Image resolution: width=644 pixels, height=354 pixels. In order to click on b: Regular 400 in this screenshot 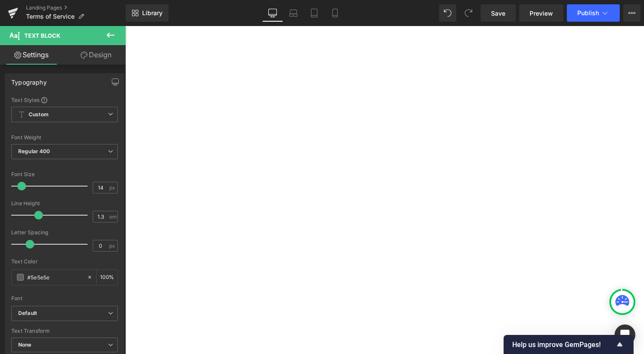, I will do `click(34, 151)`.